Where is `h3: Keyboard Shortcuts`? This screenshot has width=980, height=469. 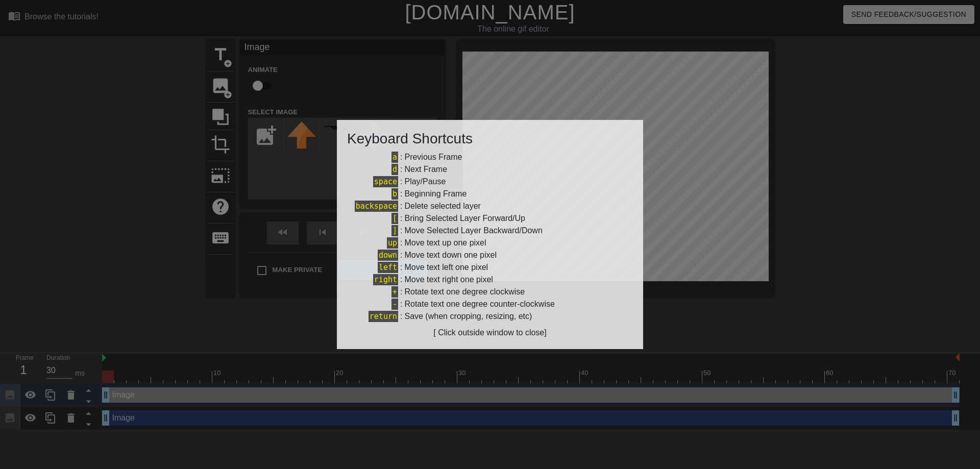
h3: Keyboard Shortcuts is located at coordinates (490, 139).